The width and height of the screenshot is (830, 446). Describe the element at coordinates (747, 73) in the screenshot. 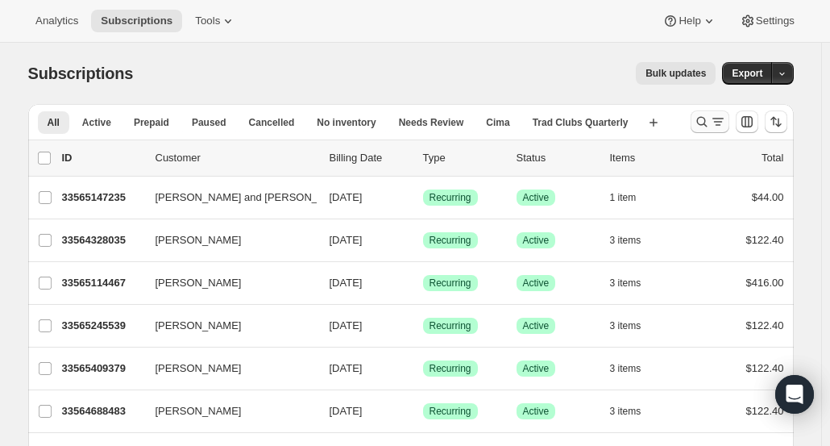

I see `button: Export` at that location.